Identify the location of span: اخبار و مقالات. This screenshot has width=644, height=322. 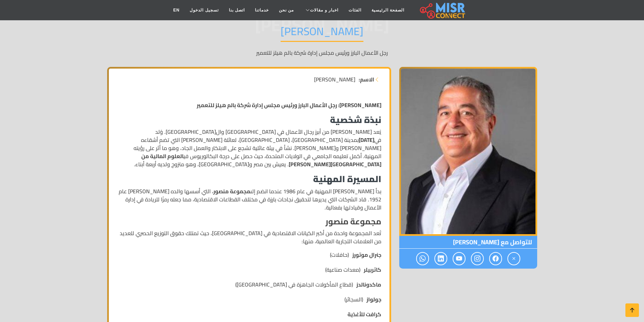
(324, 10).